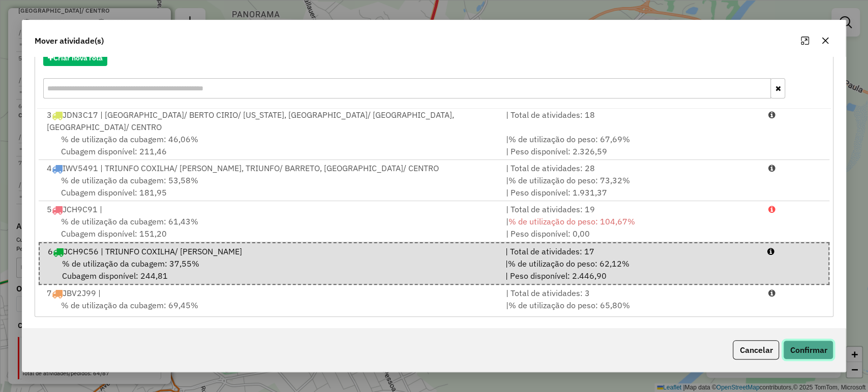 The height and width of the screenshot is (392, 868). What do you see at coordinates (755, 350) in the screenshot?
I see `button: Cancelar` at bounding box center [755, 350].